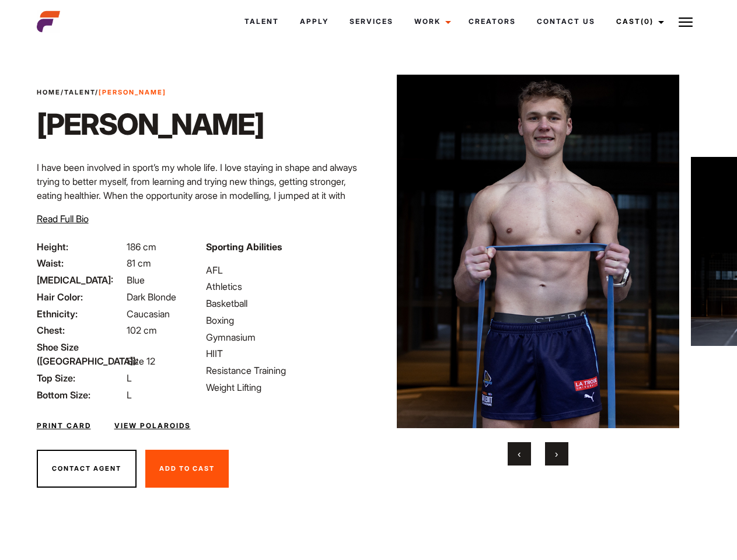 This screenshot has width=737, height=560. What do you see at coordinates (284, 370) in the screenshot?
I see `li: Resistance Training` at bounding box center [284, 370].